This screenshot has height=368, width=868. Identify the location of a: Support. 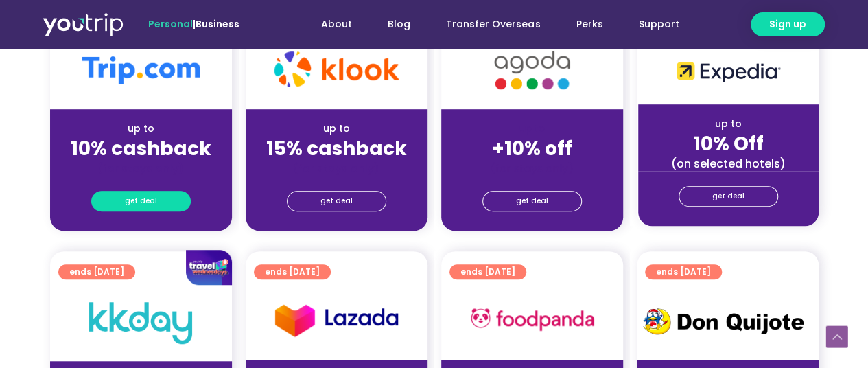
(658, 24).